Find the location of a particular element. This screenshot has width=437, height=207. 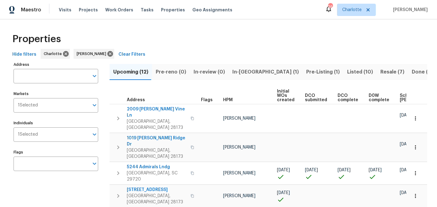

span: Upcoming (12) is located at coordinates (131, 72).